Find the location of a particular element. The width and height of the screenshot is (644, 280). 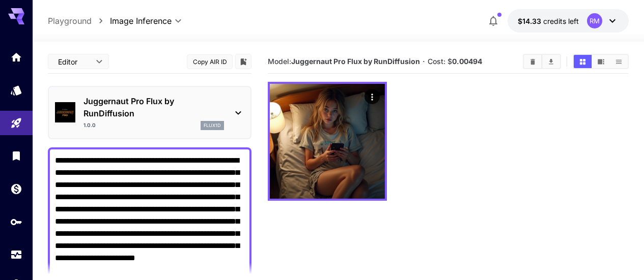

span: Editor is located at coordinates (74, 62).